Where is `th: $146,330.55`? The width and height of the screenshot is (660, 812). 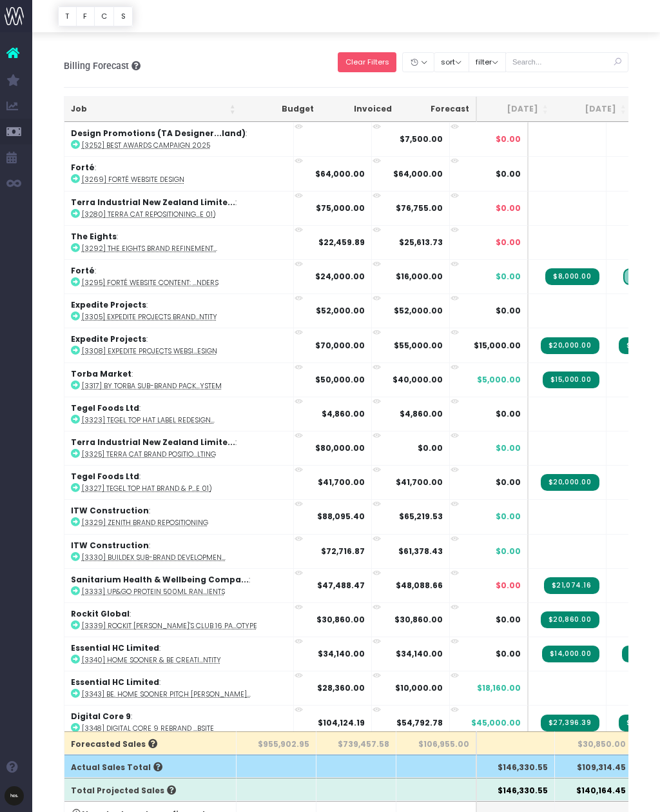
th: $146,330.55 is located at coordinates (516, 789).